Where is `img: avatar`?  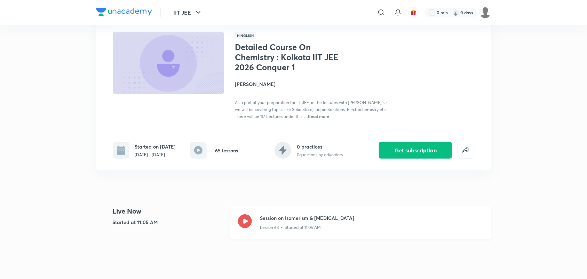
img: avatar is located at coordinates (413, 13).